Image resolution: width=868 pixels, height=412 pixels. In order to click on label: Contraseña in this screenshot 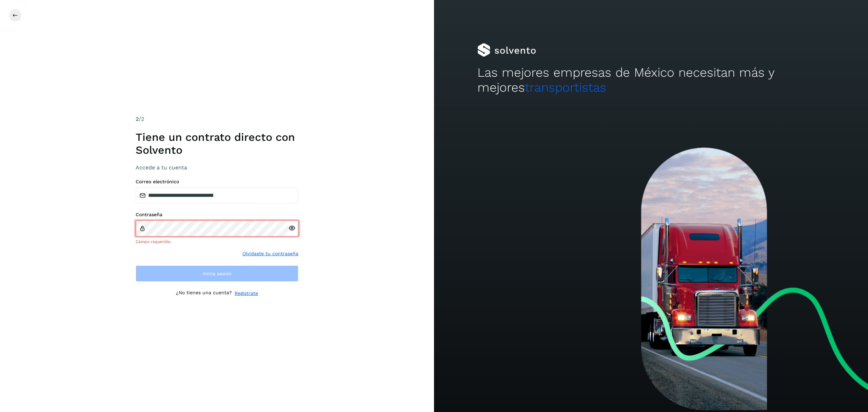, I will do `click(217, 214)`.